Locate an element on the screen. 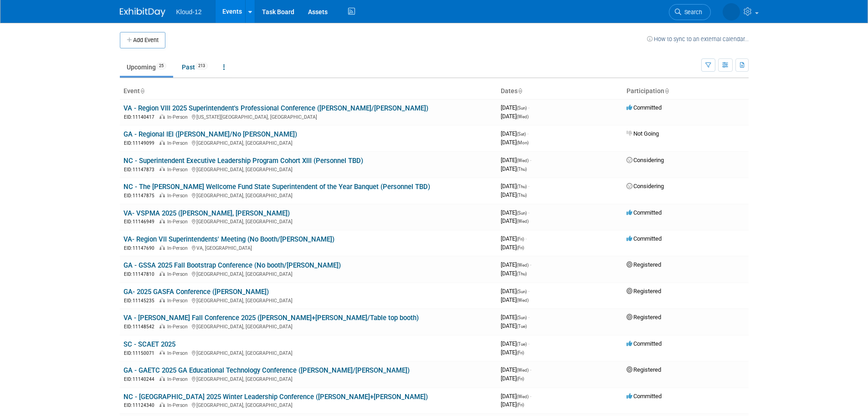 The width and height of the screenshot is (868, 416). th: Event is located at coordinates (308, 91).